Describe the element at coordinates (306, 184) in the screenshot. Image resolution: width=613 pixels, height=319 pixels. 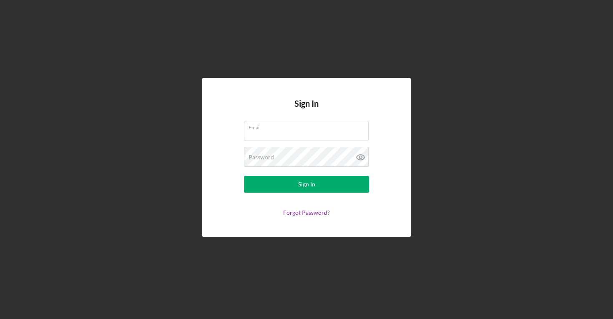
I see `div: Sign In` at that location.